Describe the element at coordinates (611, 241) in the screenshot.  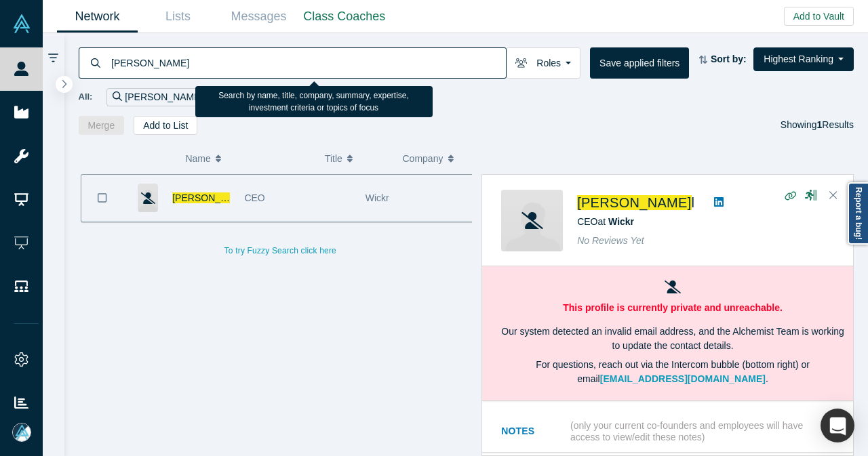
I see `span: No Reviews Yet` at that location.